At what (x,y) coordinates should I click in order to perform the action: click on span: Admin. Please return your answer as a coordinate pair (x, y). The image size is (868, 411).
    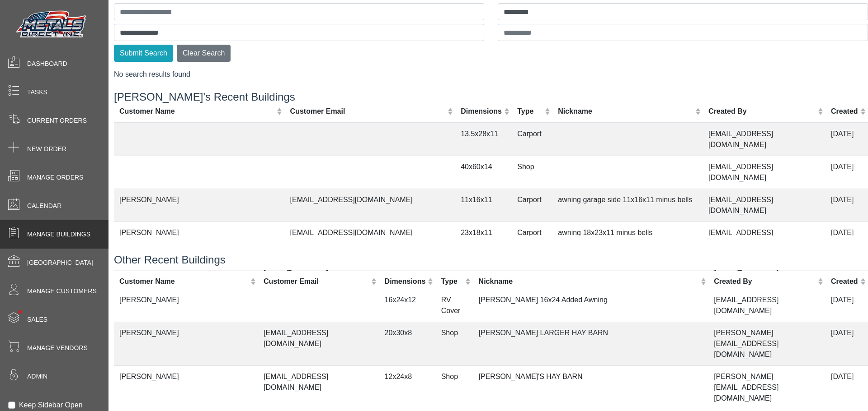
    Looking at the image, I should click on (37, 376).